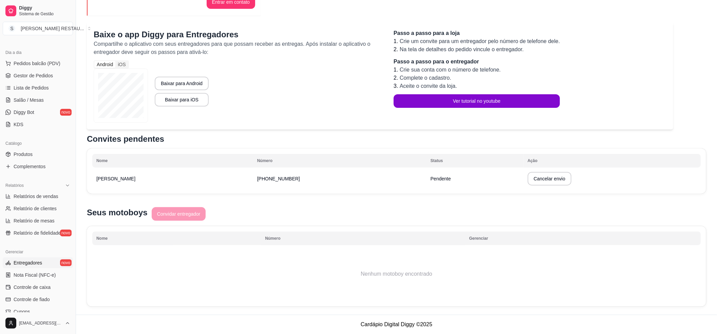  Describe the element at coordinates (35, 275) in the screenshot. I see `span: Nota Fiscal (NFC-e)` at that location.